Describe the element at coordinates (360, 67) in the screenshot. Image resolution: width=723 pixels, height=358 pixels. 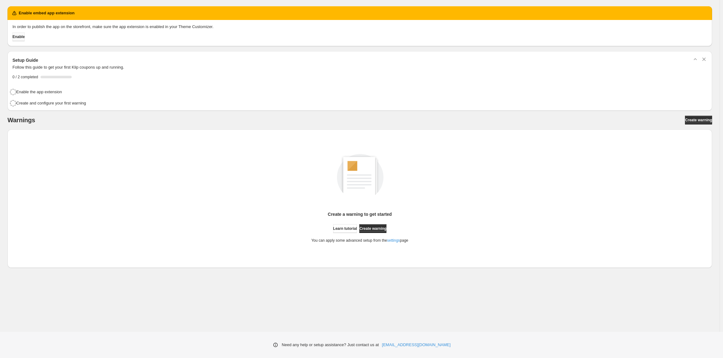
I see `p: Follow this guide to get your first Klip coupons up and running.` at that location.